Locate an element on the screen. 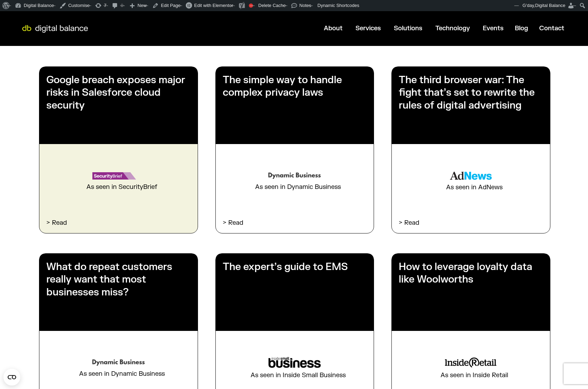  div: As seen in Inside Small Business is located at coordinates (295, 373).